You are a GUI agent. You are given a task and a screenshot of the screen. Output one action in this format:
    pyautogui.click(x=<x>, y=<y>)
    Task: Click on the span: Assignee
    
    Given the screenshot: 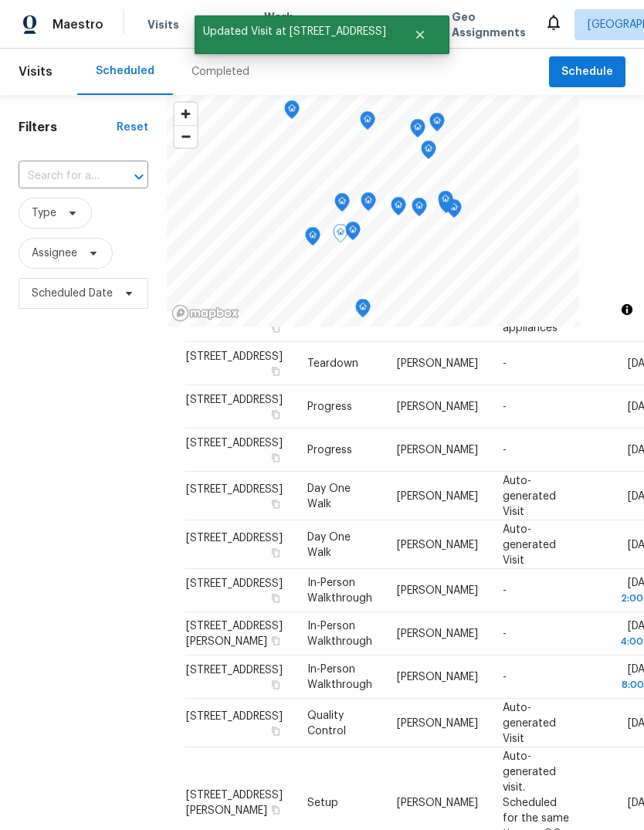 What is the action you would take?
    pyautogui.click(x=54, y=254)
    